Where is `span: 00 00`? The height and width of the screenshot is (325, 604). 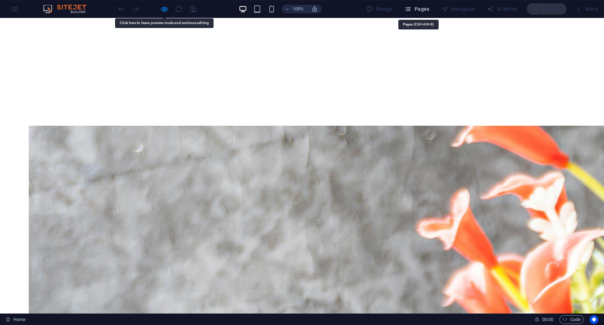
span: 00 00 is located at coordinates (547, 320).